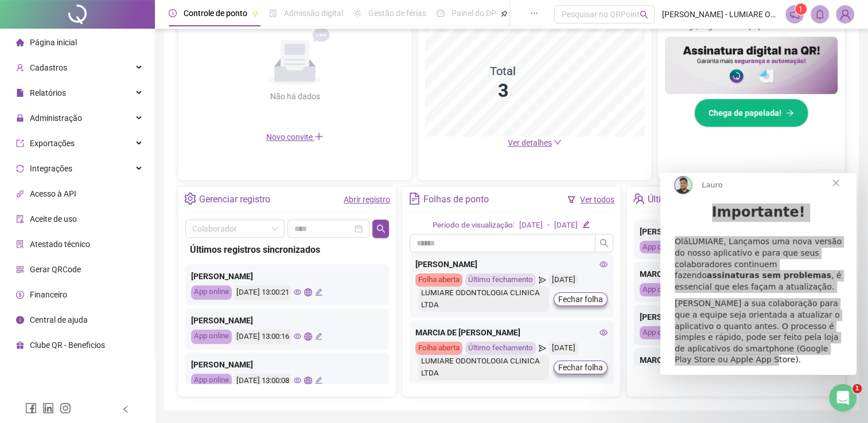  Describe the element at coordinates (20, 269) in the screenshot. I see `span: qrcode` at that location.